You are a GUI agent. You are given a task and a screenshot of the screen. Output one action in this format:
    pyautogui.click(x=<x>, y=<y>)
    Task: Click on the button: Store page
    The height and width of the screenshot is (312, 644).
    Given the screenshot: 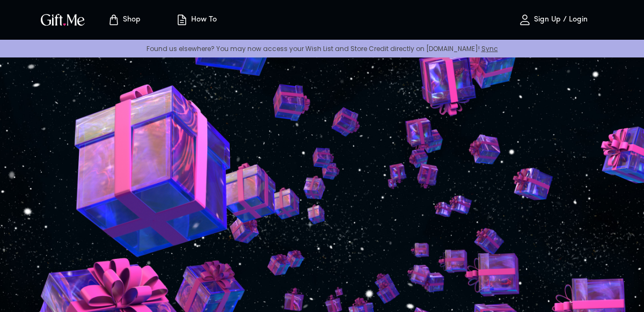 What is the action you would take?
    pyautogui.click(x=124, y=20)
    